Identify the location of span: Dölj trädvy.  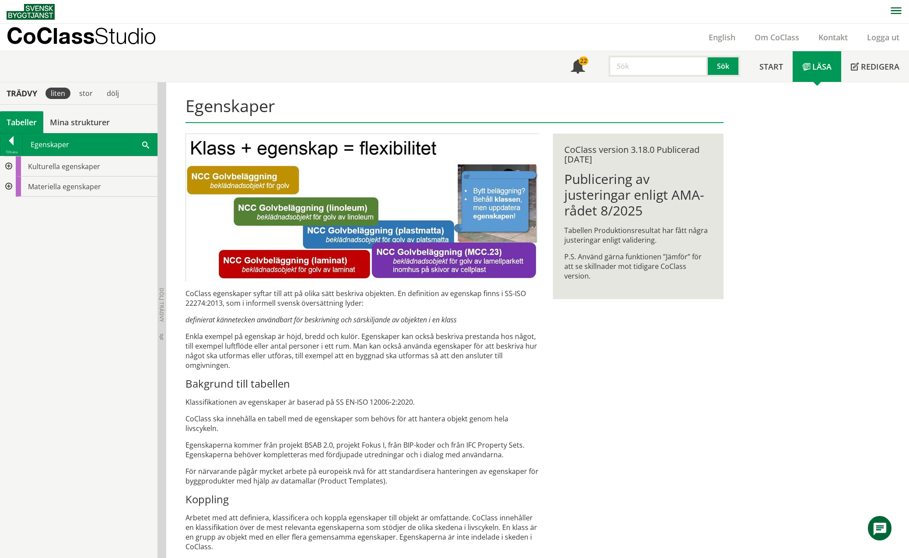
(161, 305).